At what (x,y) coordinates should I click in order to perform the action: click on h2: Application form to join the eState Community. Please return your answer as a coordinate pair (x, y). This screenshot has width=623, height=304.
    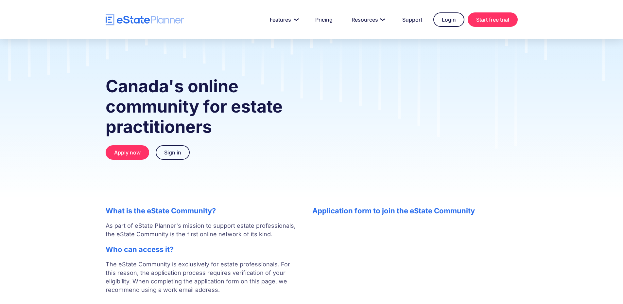
    Looking at the image, I should click on (415, 211).